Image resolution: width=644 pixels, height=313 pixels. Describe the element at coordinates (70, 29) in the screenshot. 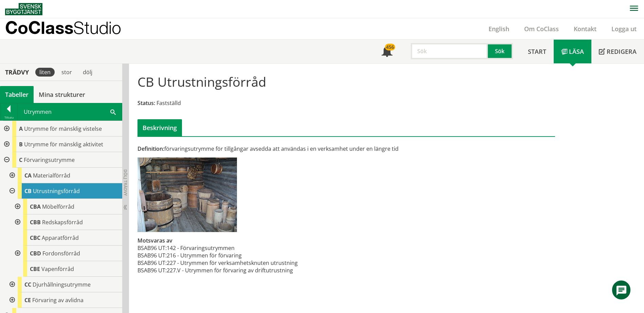

I see `a: CoClassStudio` at that location.